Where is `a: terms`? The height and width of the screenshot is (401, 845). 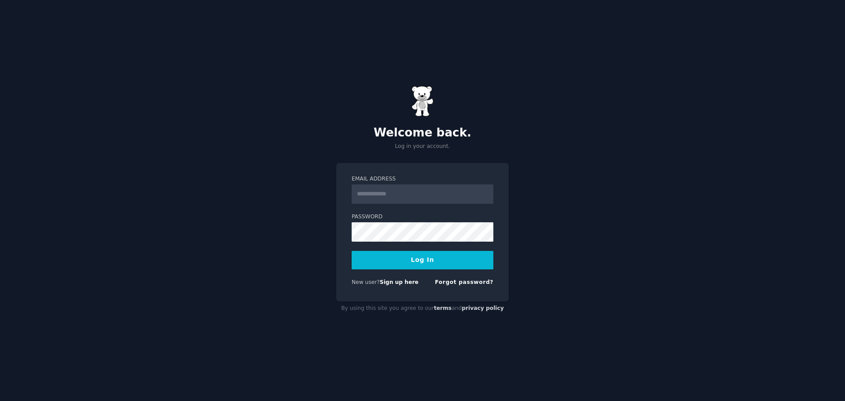
a: terms is located at coordinates (443, 308).